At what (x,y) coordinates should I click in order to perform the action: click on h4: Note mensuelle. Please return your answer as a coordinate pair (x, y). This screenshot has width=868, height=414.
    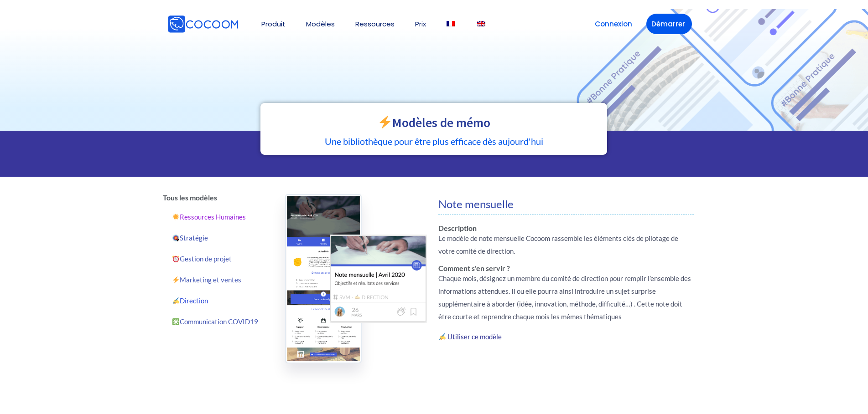
    Looking at the image, I should click on (566, 204).